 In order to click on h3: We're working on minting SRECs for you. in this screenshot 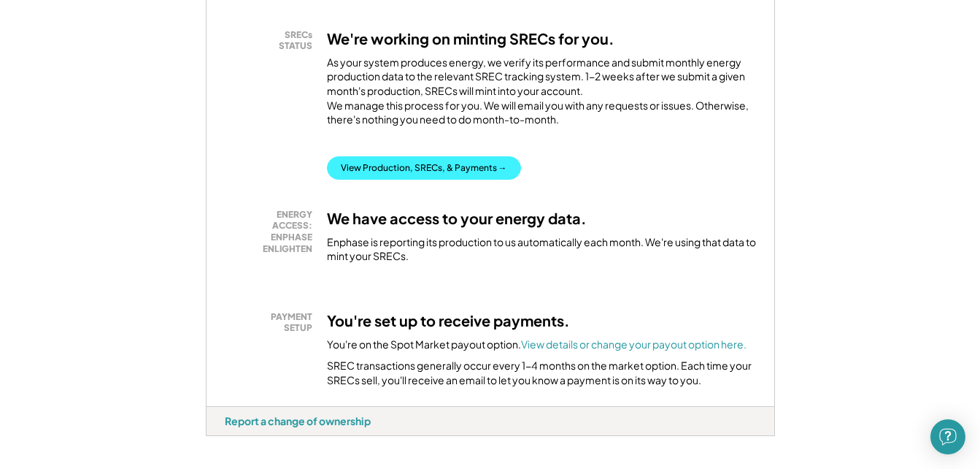, I will do `click(471, 38)`.